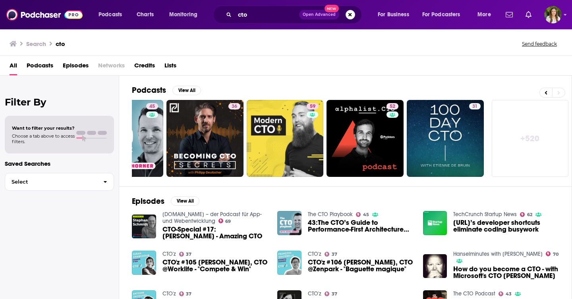 Image resolution: width=572 pixels, height=299 pixels. Describe the element at coordinates (44, 15) in the screenshot. I see `img: Podchaser - Follow, Share and Rate Podcasts` at that location.